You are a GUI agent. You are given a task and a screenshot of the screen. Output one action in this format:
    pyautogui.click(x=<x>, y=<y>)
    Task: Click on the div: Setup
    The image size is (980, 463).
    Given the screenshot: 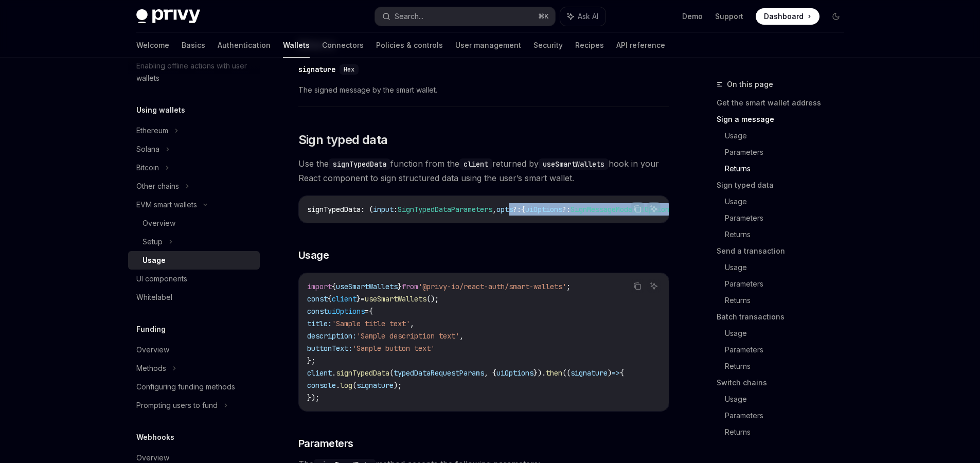 What is the action you would take?
    pyautogui.click(x=152, y=242)
    